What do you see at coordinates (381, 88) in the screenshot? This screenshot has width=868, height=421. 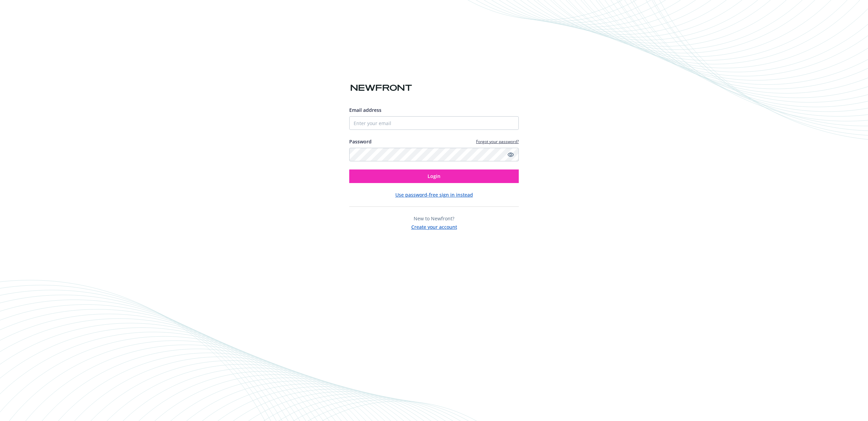 I see `img: Newfront logo` at bounding box center [381, 88].